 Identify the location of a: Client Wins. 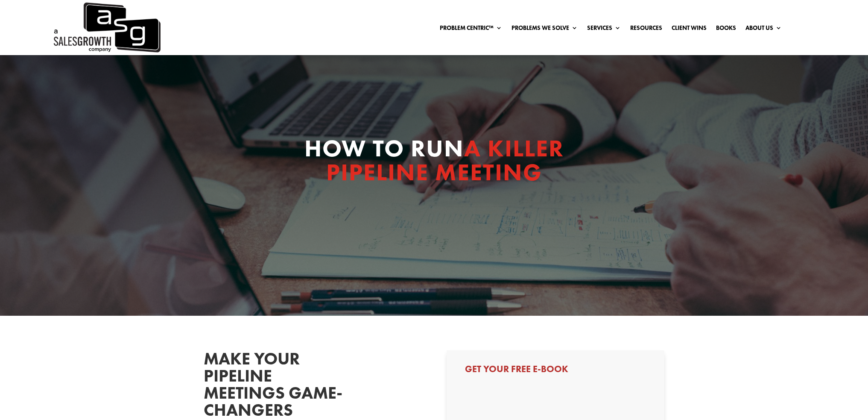
(689, 30).